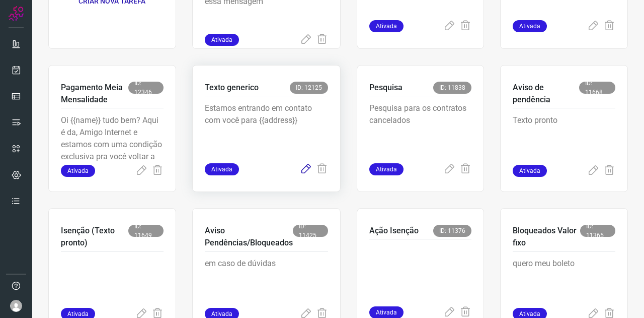 This screenshot has height=318, width=644. What do you see at coordinates (95, 237) in the screenshot?
I see `p: Isenção (Texto pronto)` at bounding box center [95, 237].